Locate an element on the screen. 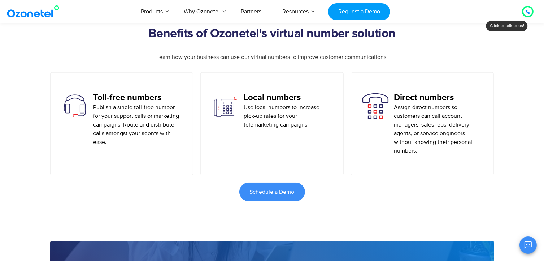 The height and width of the screenshot is (261, 544). h5: Direct numbers is located at coordinates (439, 98).